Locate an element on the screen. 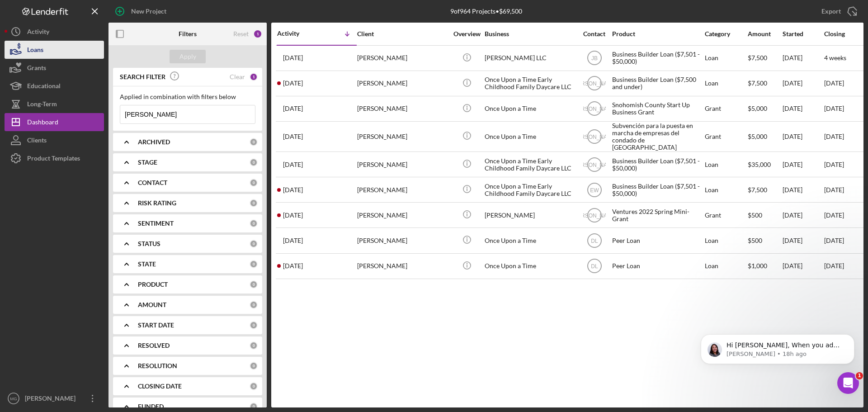 The height and width of the screenshot is (412, 868). div: Grants is located at coordinates (36, 69).